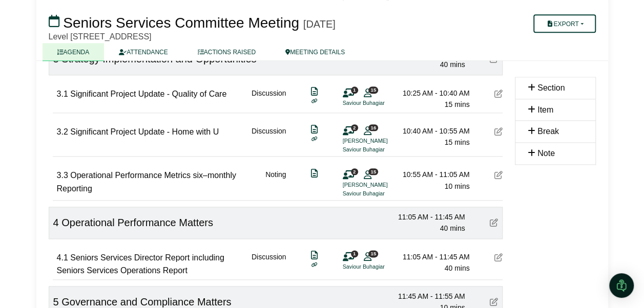 This screenshot has width=644, height=308. What do you see at coordinates (434, 131) in the screenshot?
I see `div: 10:40 AM - 10:55 AM` at bounding box center [434, 131].